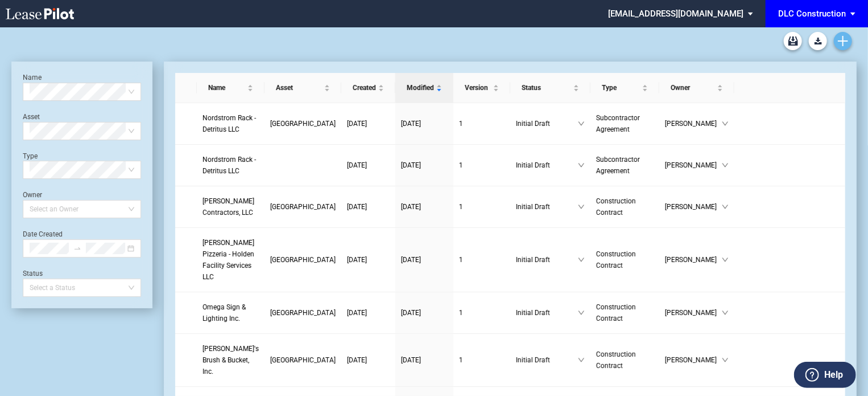 The height and width of the screenshot is (396, 868). What do you see at coordinates (228, 207) in the screenshot?
I see `span: Chamberlain Contractors, LLC` at bounding box center [228, 207].